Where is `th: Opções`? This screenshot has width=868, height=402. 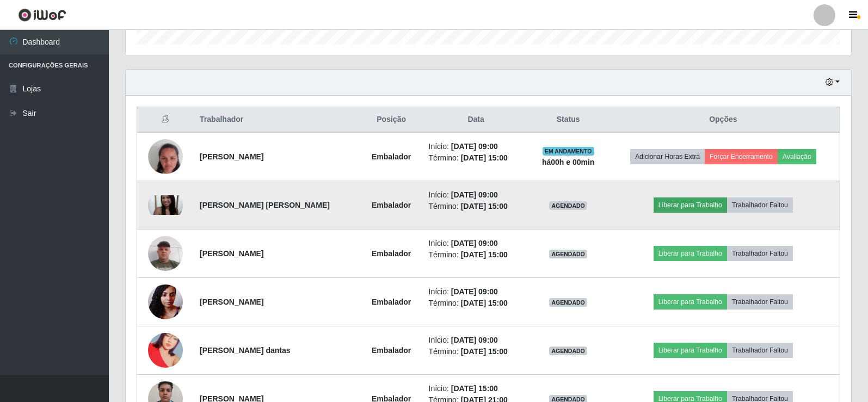
th: Opções is located at coordinates (723, 119).